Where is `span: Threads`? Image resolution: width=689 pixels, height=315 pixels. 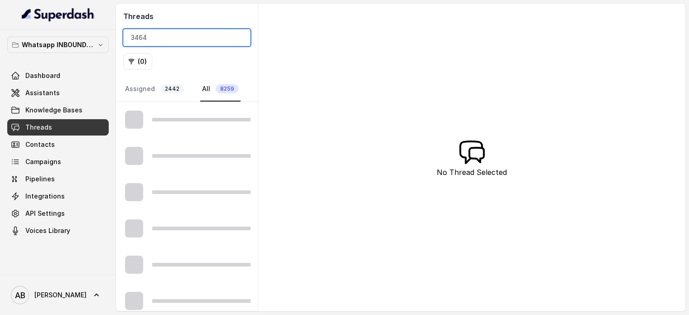
span: Threads is located at coordinates (39, 127).